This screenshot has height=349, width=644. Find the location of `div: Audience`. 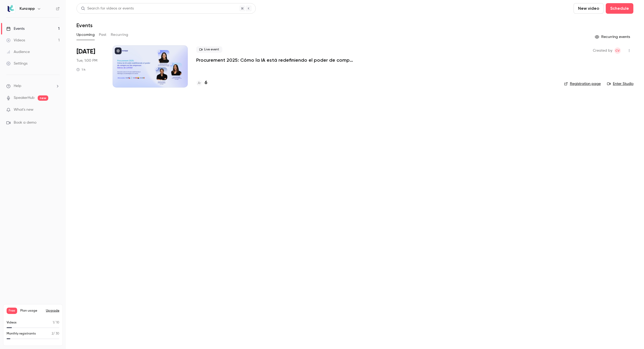

div: Audience is located at coordinates (18, 52).